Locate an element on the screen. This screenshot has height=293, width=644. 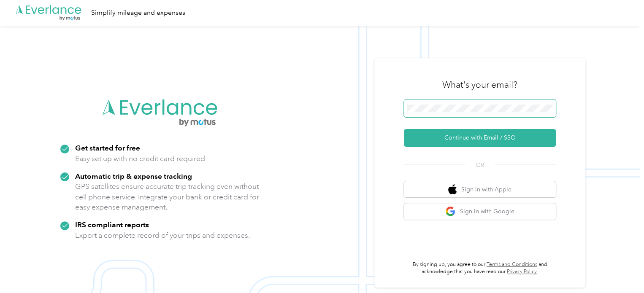
p: By signing up, you agree to our and acknowledge that you have read our . is located at coordinates (480, 268).